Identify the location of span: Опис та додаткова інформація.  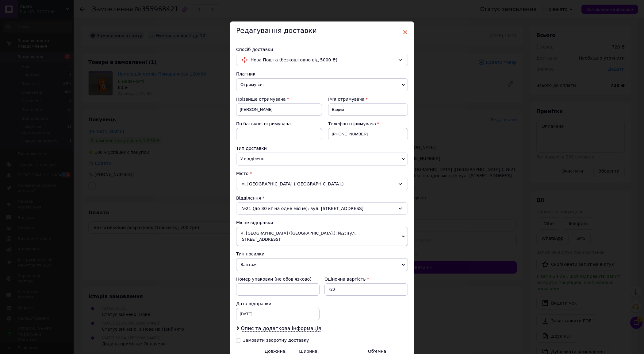
(281, 329).